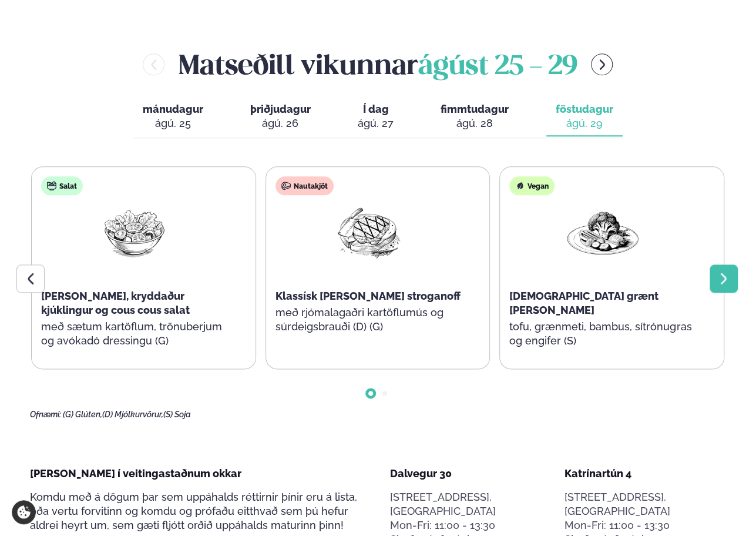 This screenshot has height=536, width=756. I want to click on h2: Matseðill vikunnar, so click(378, 64).